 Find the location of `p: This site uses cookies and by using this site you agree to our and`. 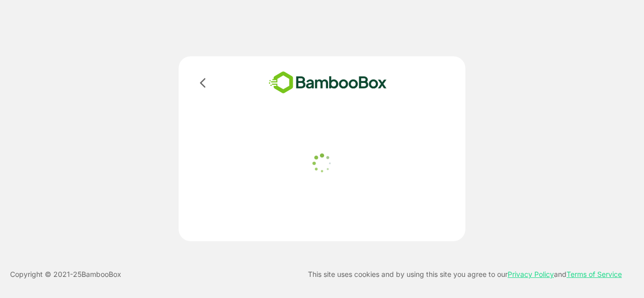

p: This site uses cookies and by using this site you agree to our and is located at coordinates (464, 275).